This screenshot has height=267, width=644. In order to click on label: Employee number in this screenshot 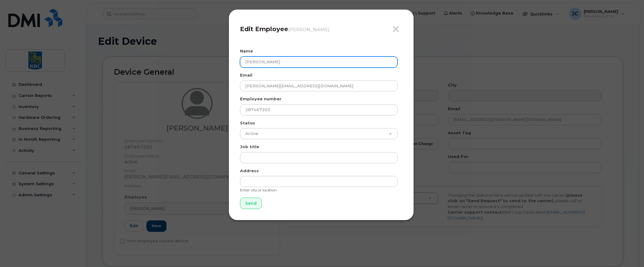, I will do `click(260, 99)`.